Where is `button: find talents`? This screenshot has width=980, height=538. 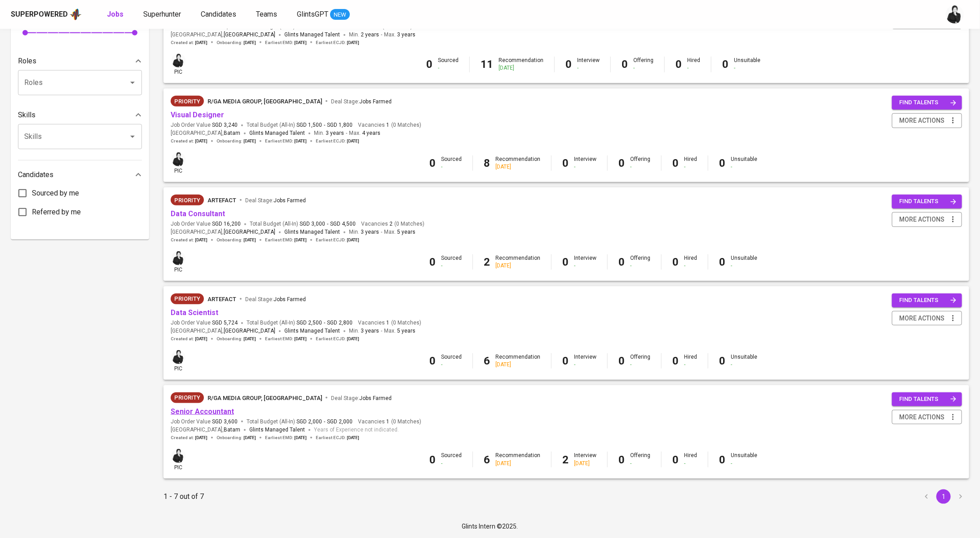 button: find talents is located at coordinates (927, 300).